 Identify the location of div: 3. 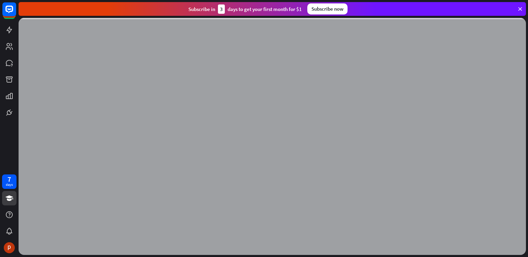
(222, 9).